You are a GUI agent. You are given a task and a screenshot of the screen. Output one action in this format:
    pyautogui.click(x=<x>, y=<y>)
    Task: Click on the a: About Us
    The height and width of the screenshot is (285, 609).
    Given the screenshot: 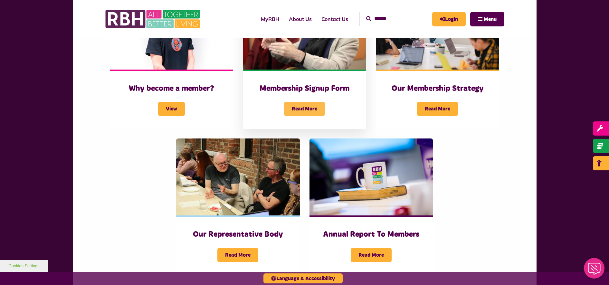 What is the action you would take?
    pyautogui.click(x=300, y=19)
    